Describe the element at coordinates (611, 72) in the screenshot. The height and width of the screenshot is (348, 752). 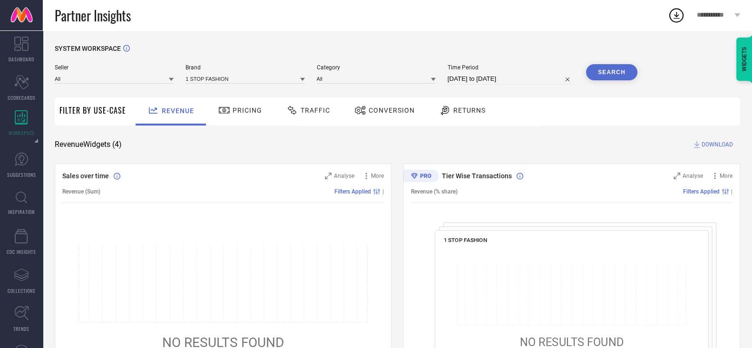
I see `button: Search` at that location.